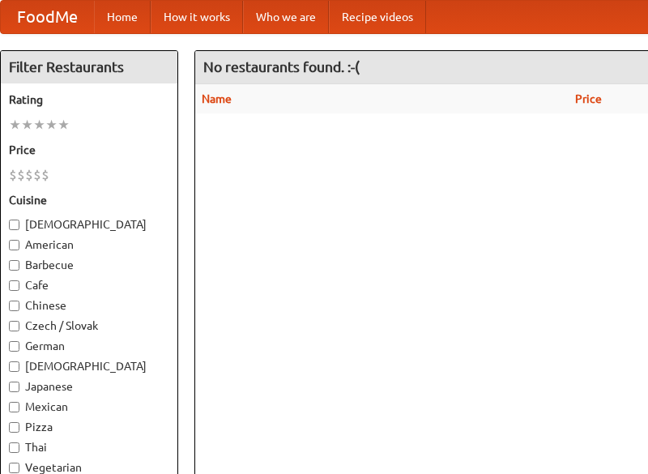  I want to click on label: Thai, so click(89, 447).